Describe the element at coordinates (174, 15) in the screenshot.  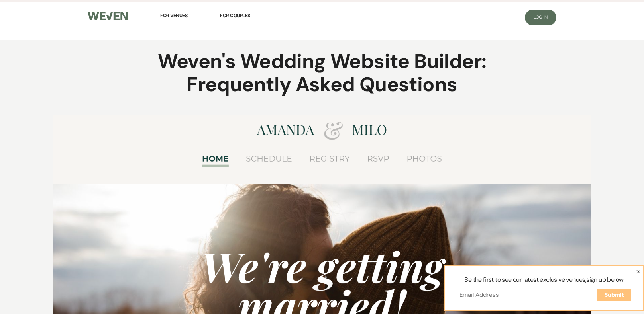
I see `span: For Venues` at that location.